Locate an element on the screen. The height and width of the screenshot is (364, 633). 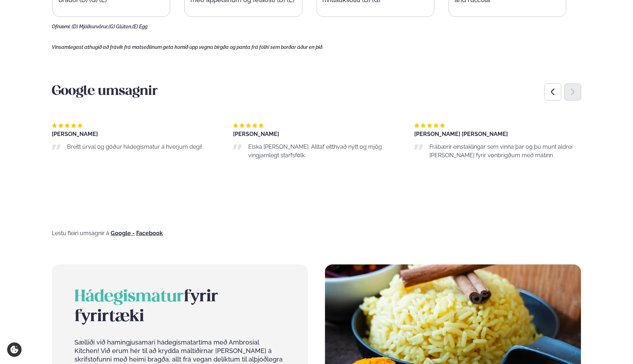
span: Lestu fleiri umsagnir á is located at coordinates (80, 233).